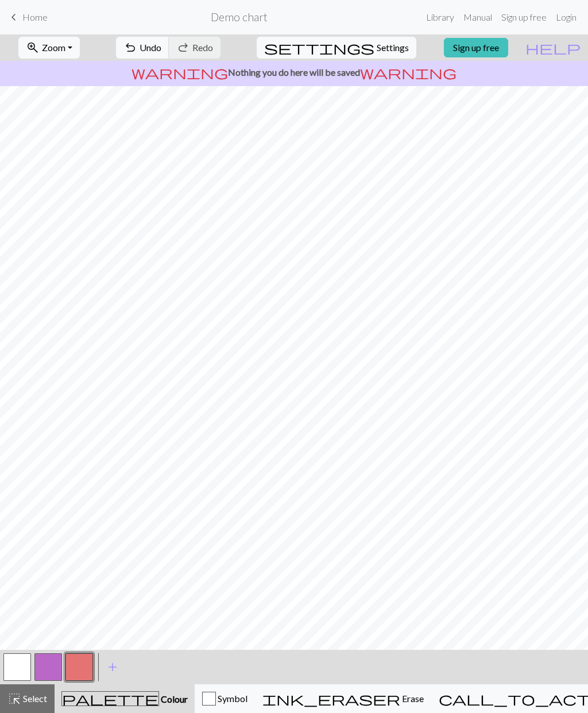 The image size is (588, 713). I want to click on a: Home, so click(27, 17).